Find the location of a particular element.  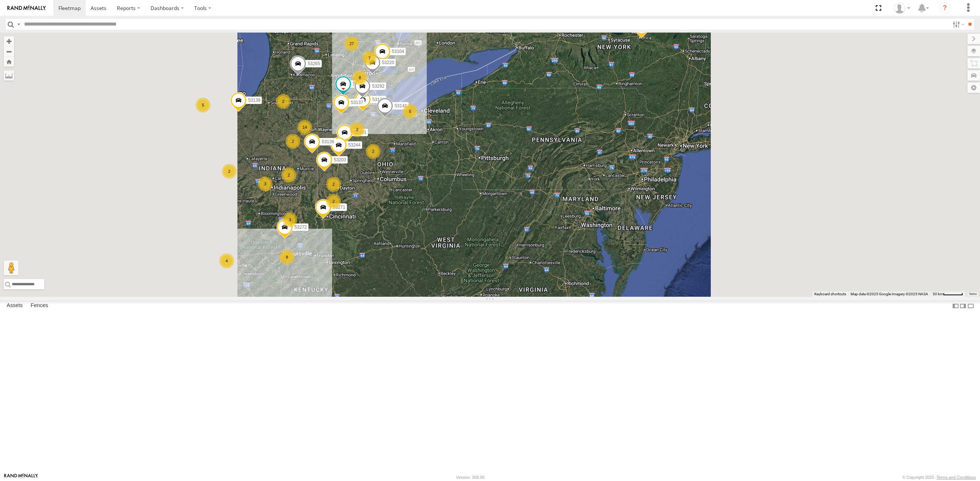

button: Drag Pegman onto the map to open Street View is located at coordinates (11, 268).